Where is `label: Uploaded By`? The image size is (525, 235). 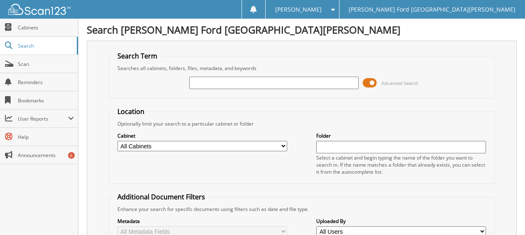
label: Uploaded By is located at coordinates (401, 221).